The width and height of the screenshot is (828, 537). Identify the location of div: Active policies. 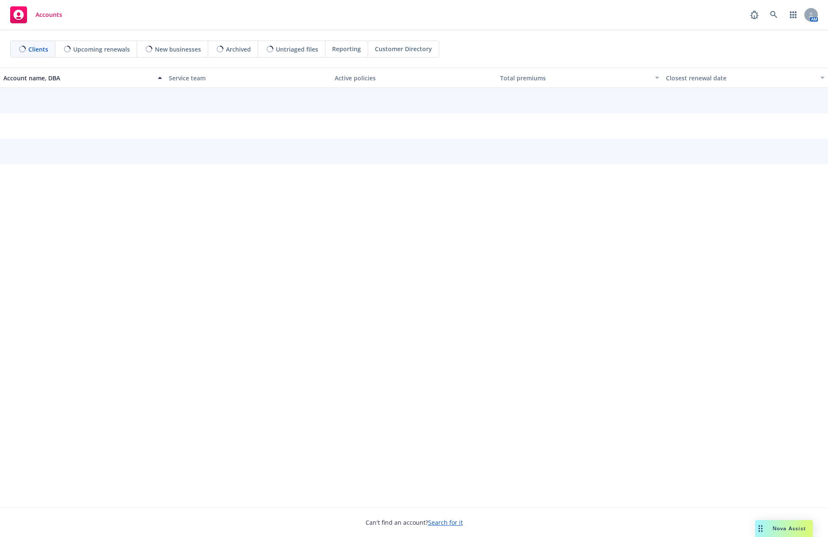
(414, 78).